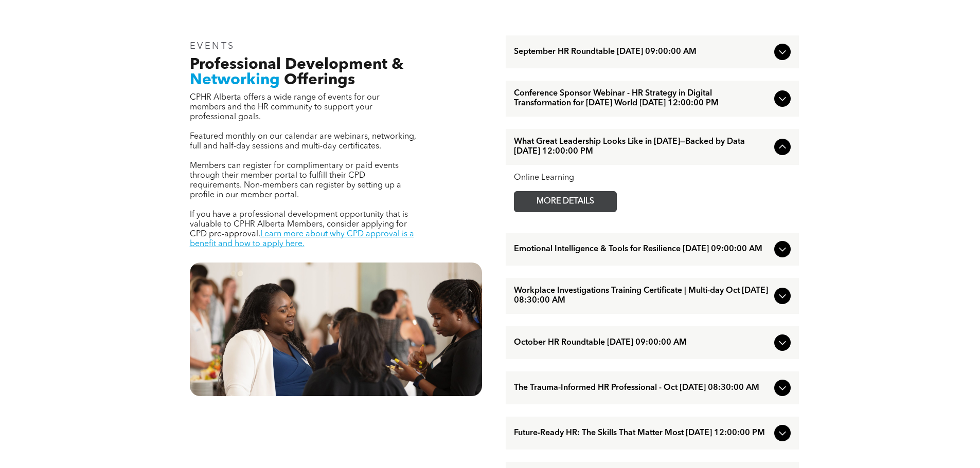 This screenshot has width=980, height=468. I want to click on span: Offerings, so click(319, 80).